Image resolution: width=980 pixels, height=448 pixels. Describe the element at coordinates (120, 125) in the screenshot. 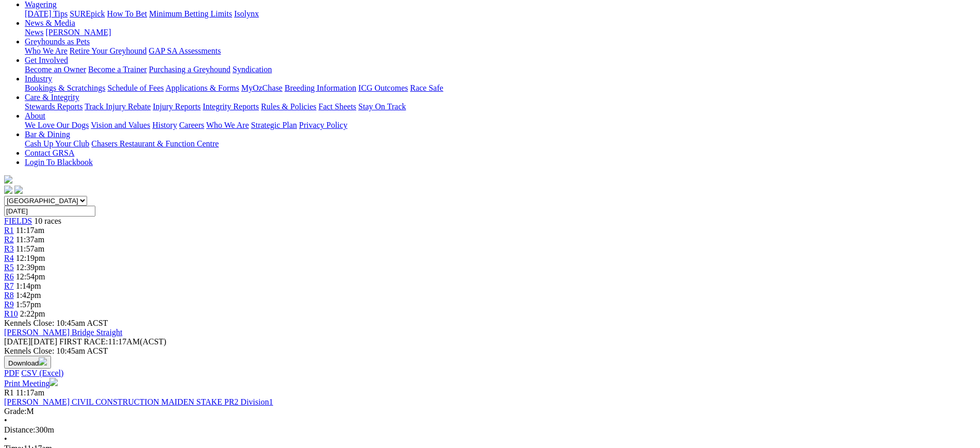

I see `a: Vision and Values` at that location.